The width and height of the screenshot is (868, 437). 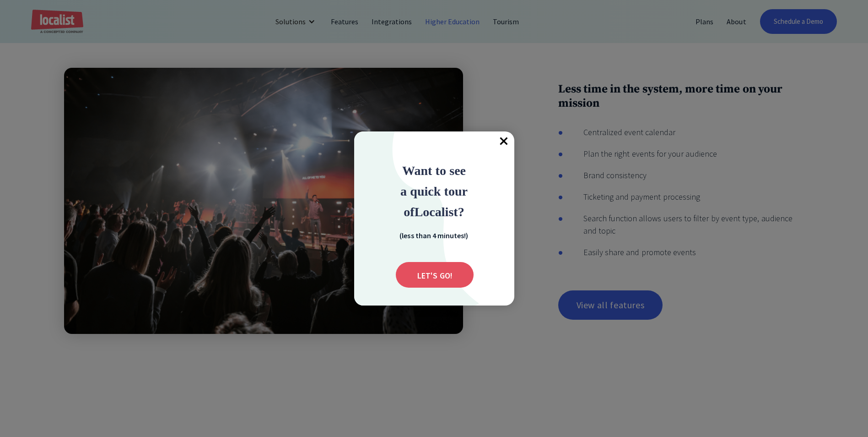 I want to click on span: Want to see, so click(x=434, y=170).